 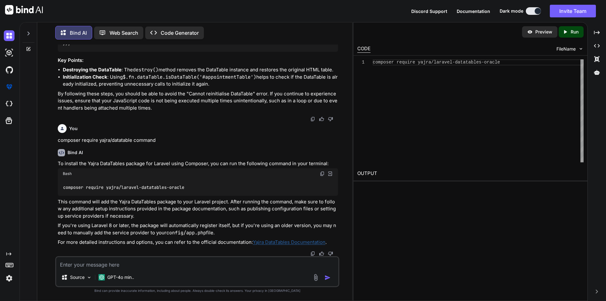 What do you see at coordinates (328, 278) in the screenshot?
I see `img: icon` at bounding box center [328, 278].